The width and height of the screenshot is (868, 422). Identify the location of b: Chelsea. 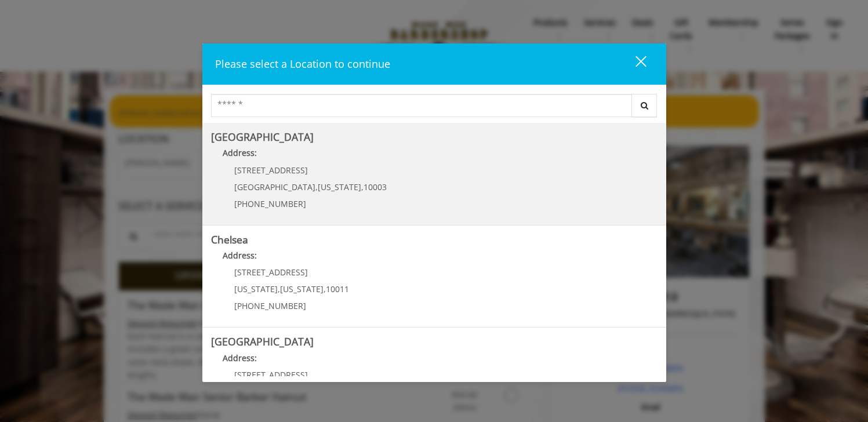
(229, 240).